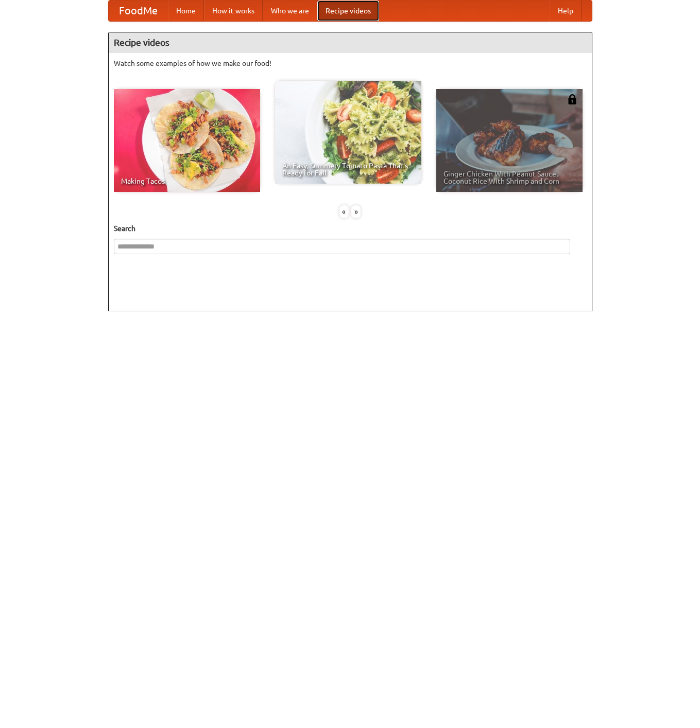  What do you see at coordinates (348, 11) in the screenshot?
I see `a: Recipe videos` at bounding box center [348, 11].